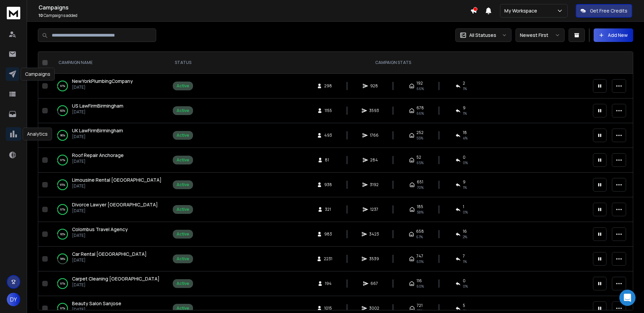 The height and width of the screenshot is (313, 644). Describe the element at coordinates (14, 13) in the screenshot. I see `img: logo` at that location.